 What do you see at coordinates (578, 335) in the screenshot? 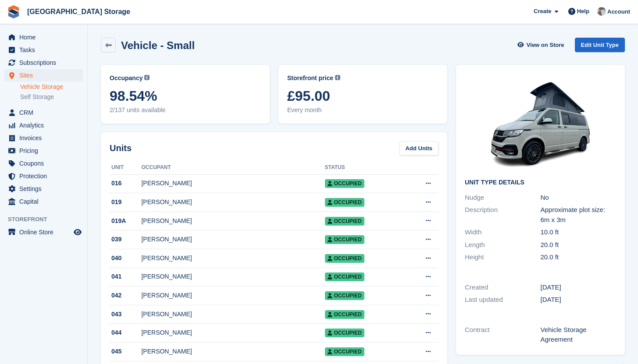
I see `div: Vehicle Storage Agreement` at bounding box center [578, 335].